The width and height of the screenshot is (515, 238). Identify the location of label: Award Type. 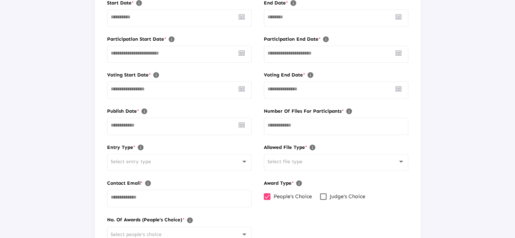
(336, 183).